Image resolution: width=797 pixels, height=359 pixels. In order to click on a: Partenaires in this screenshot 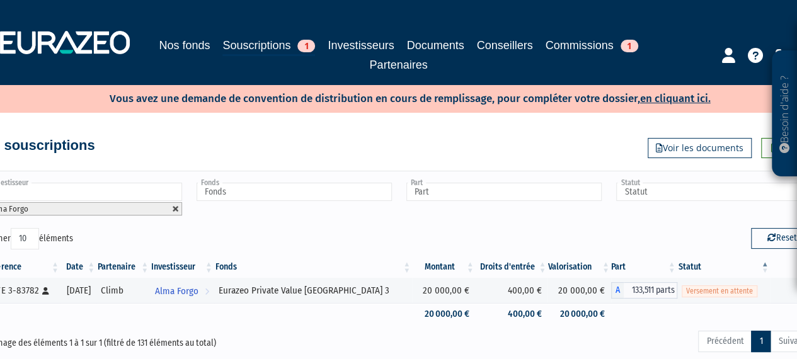, I will do `click(398, 65)`.